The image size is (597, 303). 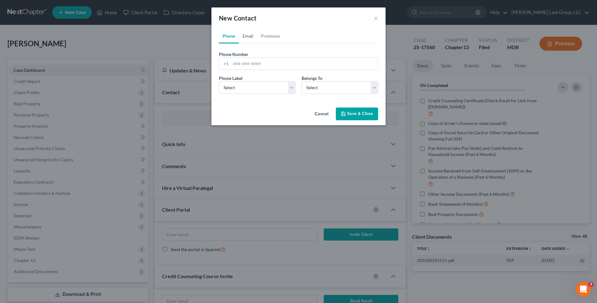 What do you see at coordinates (270, 36) in the screenshot?
I see `a: Pronouns` at bounding box center [270, 36].